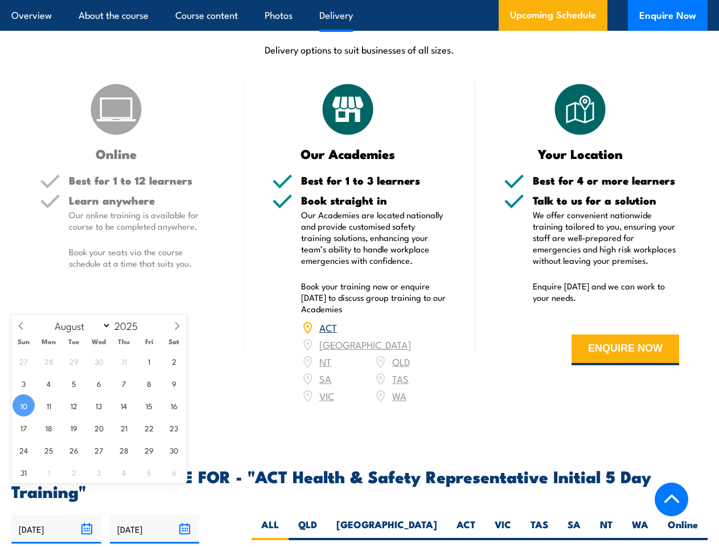  I want to click on span: August 14, 2025, so click(124, 405).